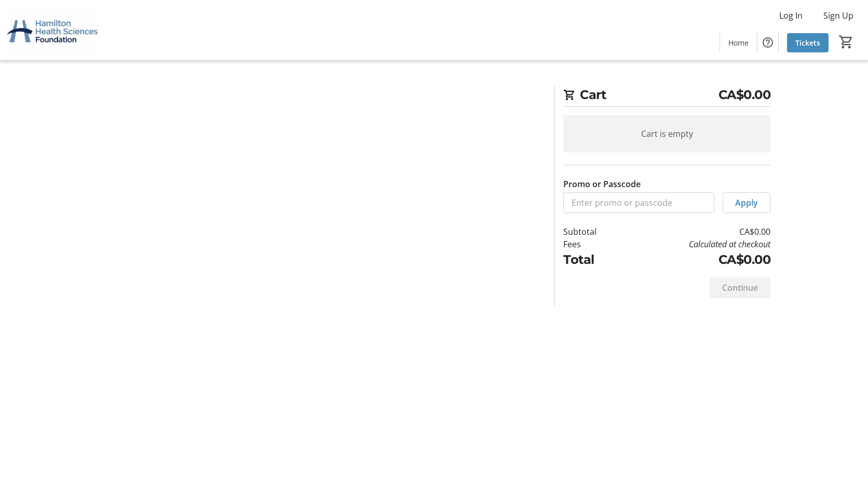 The height and width of the screenshot is (479, 868). Describe the element at coordinates (593, 244) in the screenshot. I see `td: Fees` at that location.